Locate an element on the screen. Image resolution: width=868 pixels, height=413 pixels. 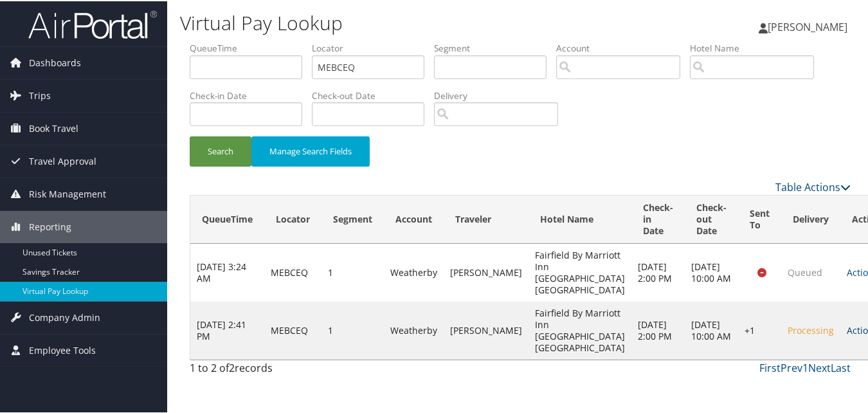
label: Account is located at coordinates (622, 47).